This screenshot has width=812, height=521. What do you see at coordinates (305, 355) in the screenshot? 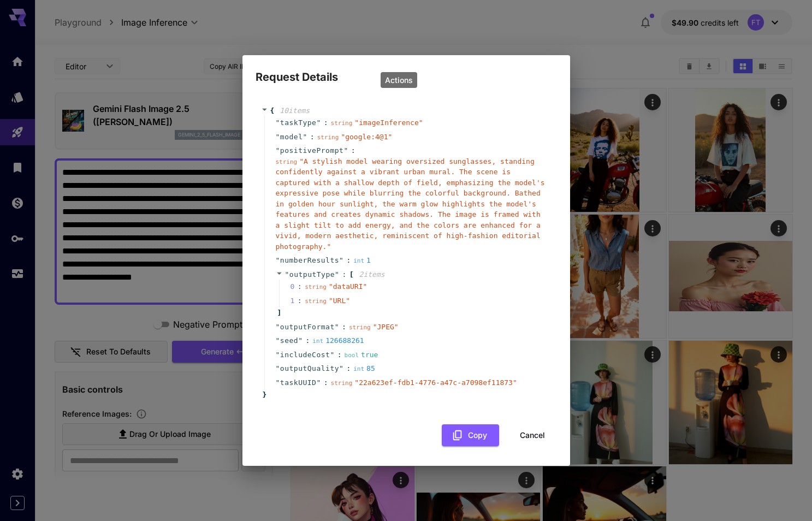
I see `span: includeCost` at bounding box center [305, 355].